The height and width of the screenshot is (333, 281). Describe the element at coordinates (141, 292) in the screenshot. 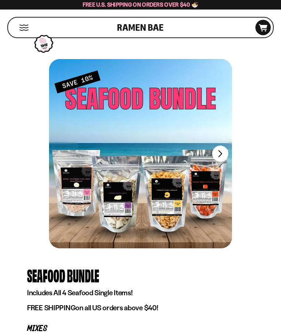

I see `p: Includes All 4 Seafood Single Items!` at that location.